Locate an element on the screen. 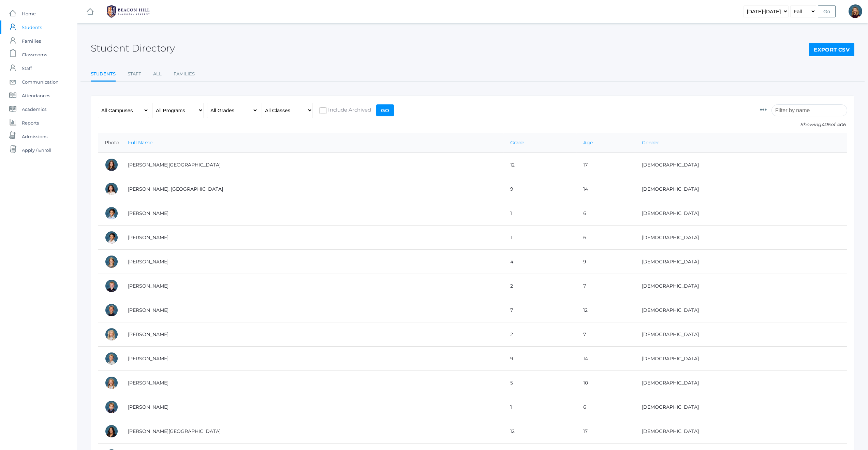 The width and height of the screenshot is (868, 450). span: Classrooms is located at coordinates (34, 54).